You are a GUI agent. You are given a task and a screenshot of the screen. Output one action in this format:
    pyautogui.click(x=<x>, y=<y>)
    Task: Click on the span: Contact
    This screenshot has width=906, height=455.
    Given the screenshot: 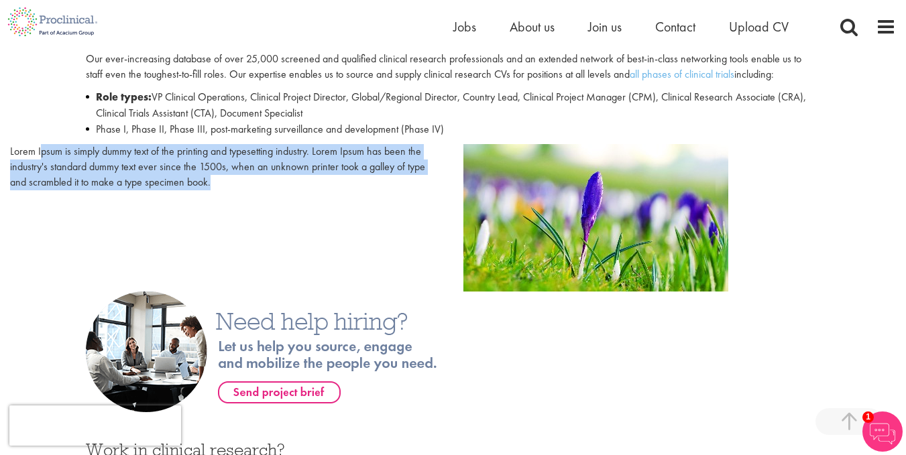 What is the action you would take?
    pyautogui.click(x=675, y=27)
    